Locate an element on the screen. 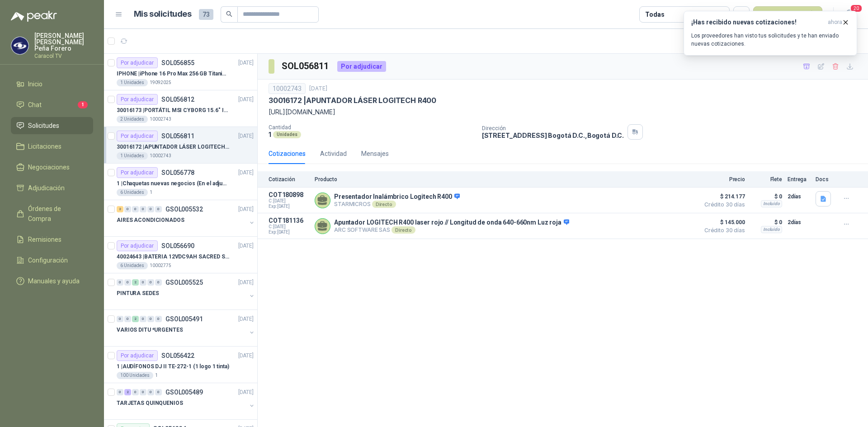 The height and width of the screenshot is (427, 868). h3: ¡Has recibido nuevas cotizaciones! is located at coordinates (758, 22).